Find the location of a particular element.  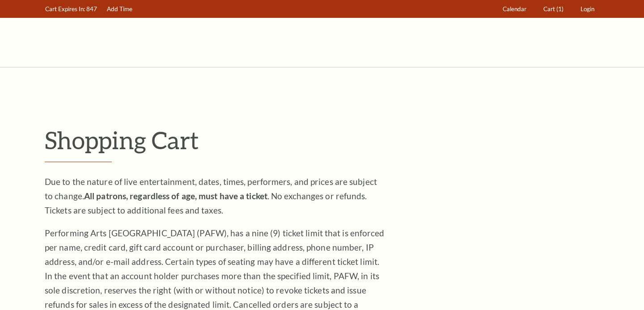

a: Calendar is located at coordinates (514, 9).